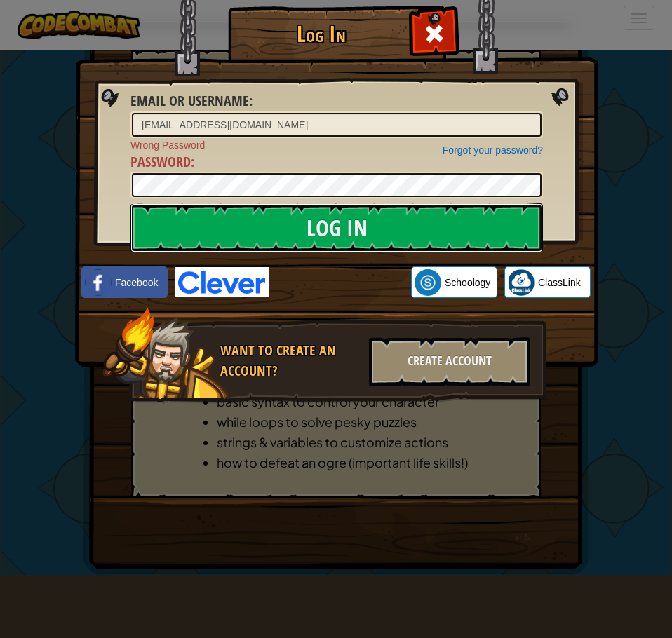  I want to click on a: Forgot your password?, so click(492, 150).